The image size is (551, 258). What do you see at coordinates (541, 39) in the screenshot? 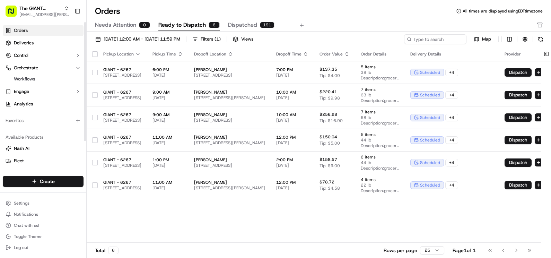
I see `button: Refresh` at bounding box center [541, 39].